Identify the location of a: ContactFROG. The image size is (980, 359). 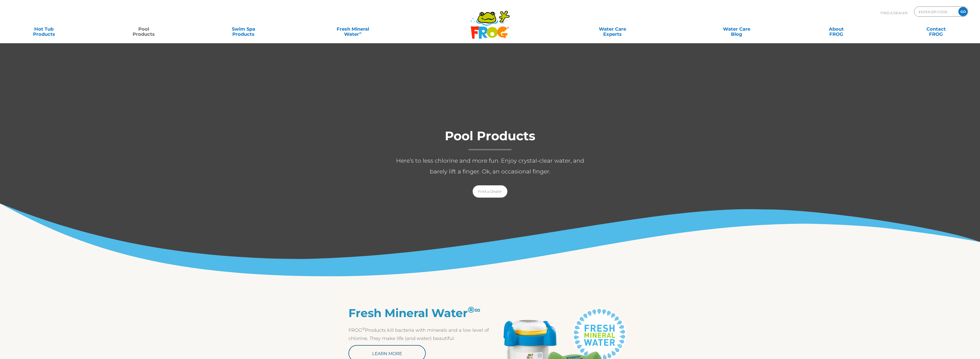
(936, 29).